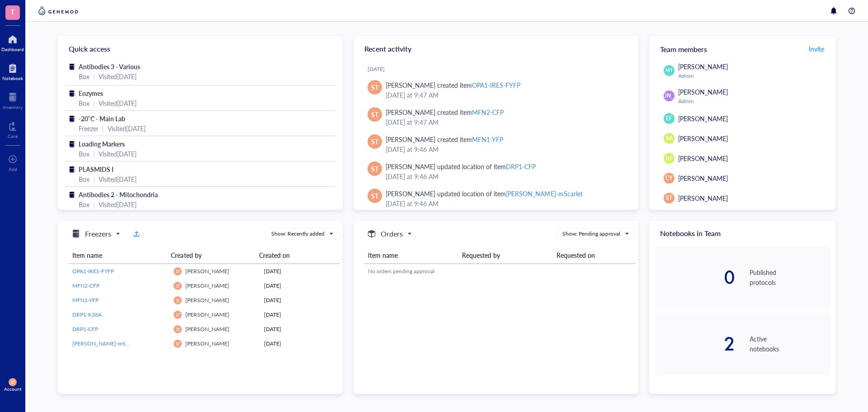 The width and height of the screenshot is (868, 412). Describe the element at coordinates (488, 112) in the screenshot. I see `div: MFN2-CFP` at that location.